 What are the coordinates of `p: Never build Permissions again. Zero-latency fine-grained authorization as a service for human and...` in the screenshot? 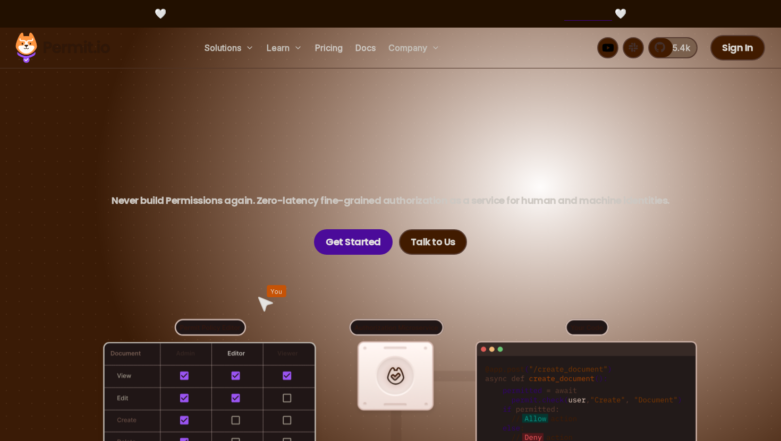 It's located at (390, 201).